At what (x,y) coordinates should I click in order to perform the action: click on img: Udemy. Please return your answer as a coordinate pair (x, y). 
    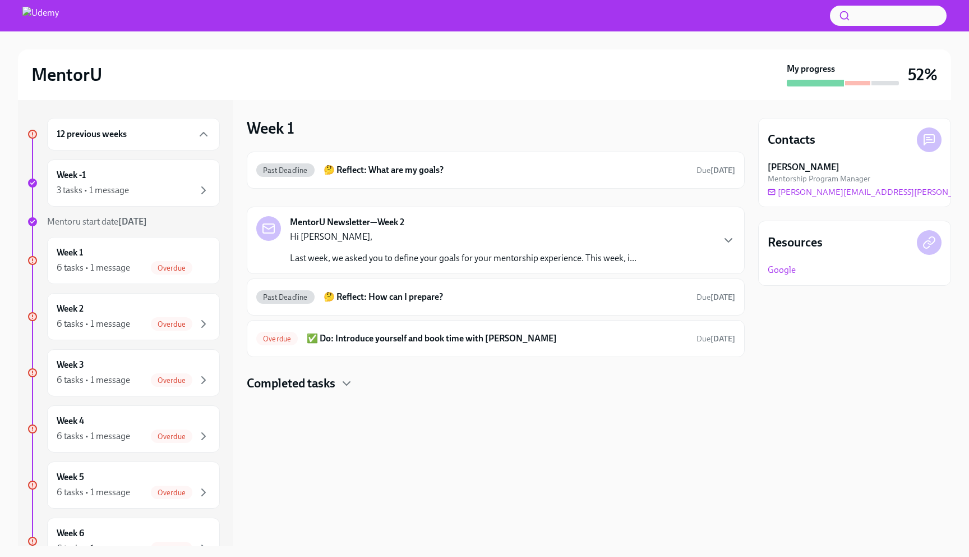
    Looking at the image, I should click on (40, 16).